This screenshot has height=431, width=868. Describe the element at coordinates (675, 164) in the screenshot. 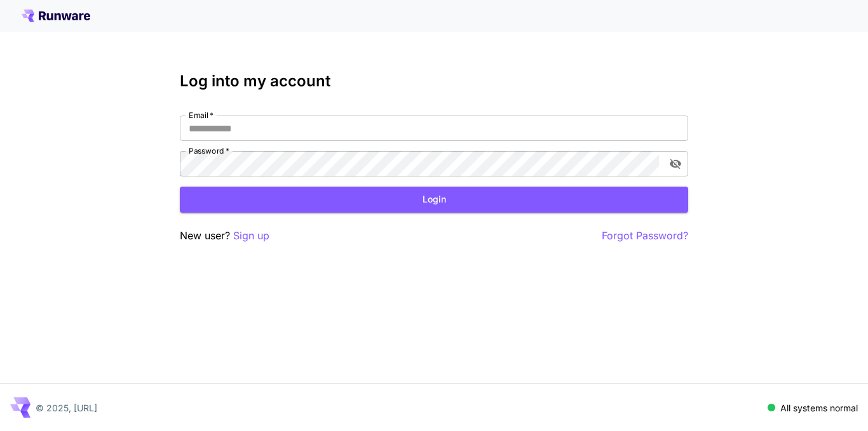

I see `button: toggle password visibility` at that location.